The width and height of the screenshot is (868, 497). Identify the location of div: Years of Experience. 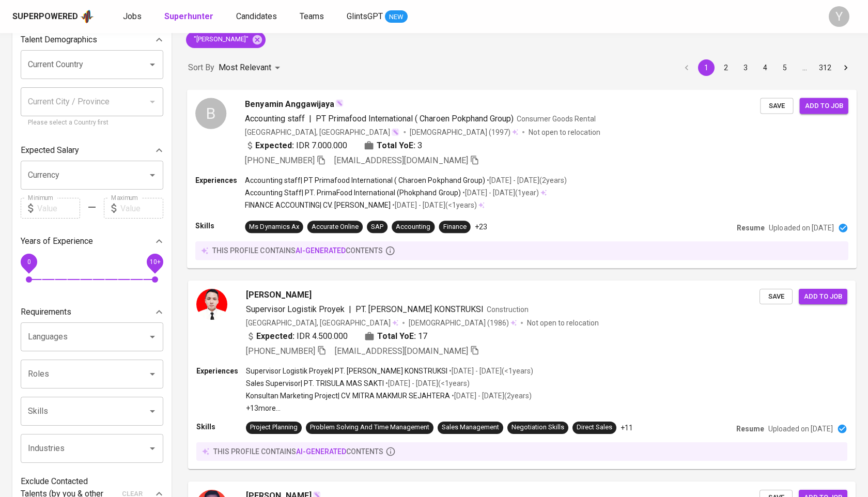
(92, 242).